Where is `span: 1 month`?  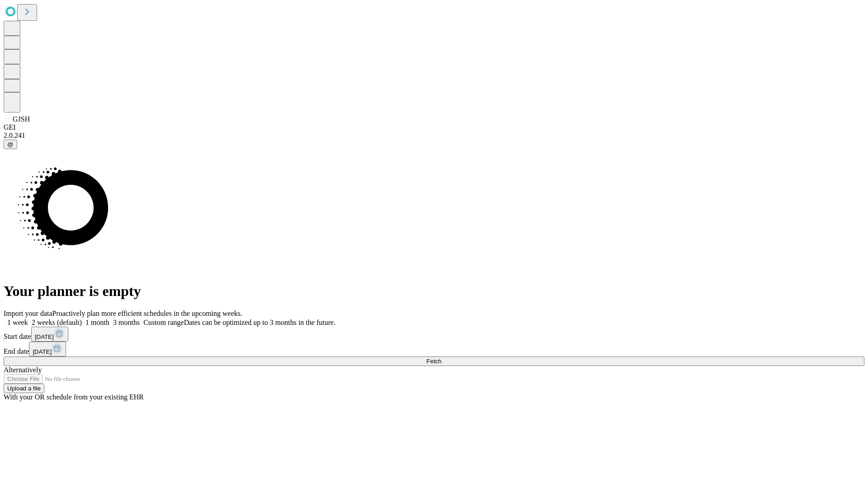
span: 1 month is located at coordinates (97, 322).